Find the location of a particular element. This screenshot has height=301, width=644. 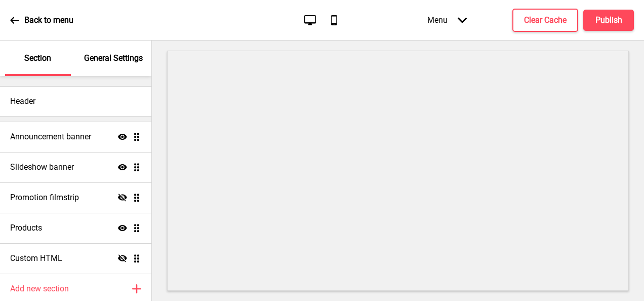

h4: Clear Cache is located at coordinates (545, 20).